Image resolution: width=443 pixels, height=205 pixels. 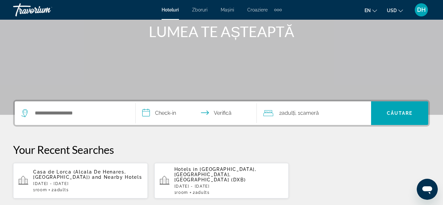 I want to click on input: Căutați destinație hotelieră, so click(x=80, y=113).